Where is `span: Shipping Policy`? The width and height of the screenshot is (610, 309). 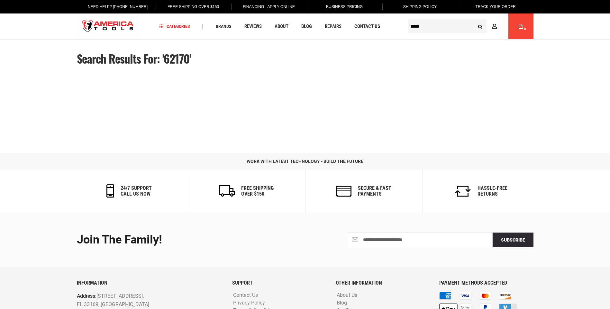
span: Shipping Policy is located at coordinates (420, 7).